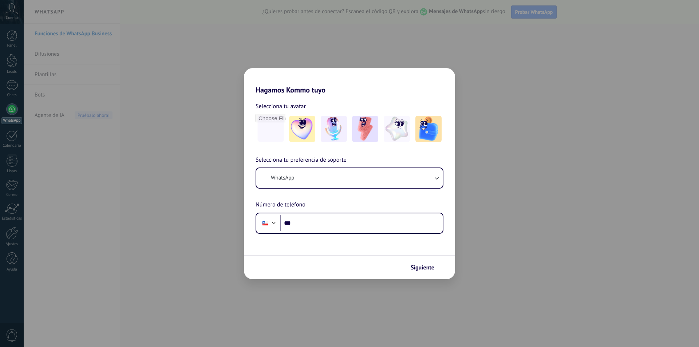 The width and height of the screenshot is (699, 347). What do you see at coordinates (283, 178) in the screenshot?
I see `span: WhatsApp` at bounding box center [283, 178].